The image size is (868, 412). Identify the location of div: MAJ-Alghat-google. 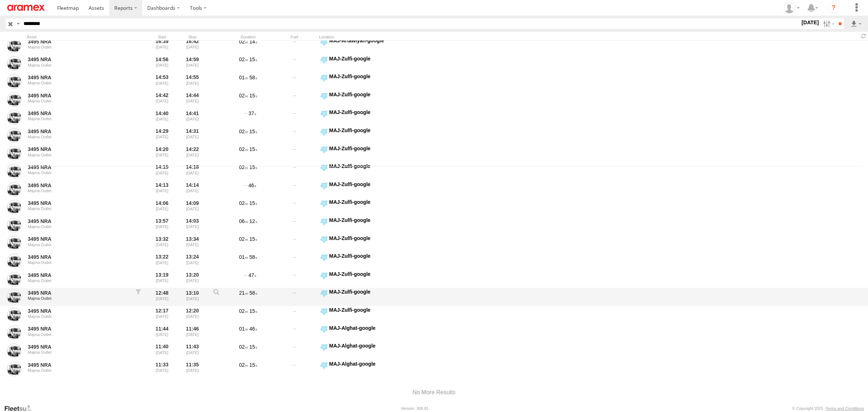
(369, 328).